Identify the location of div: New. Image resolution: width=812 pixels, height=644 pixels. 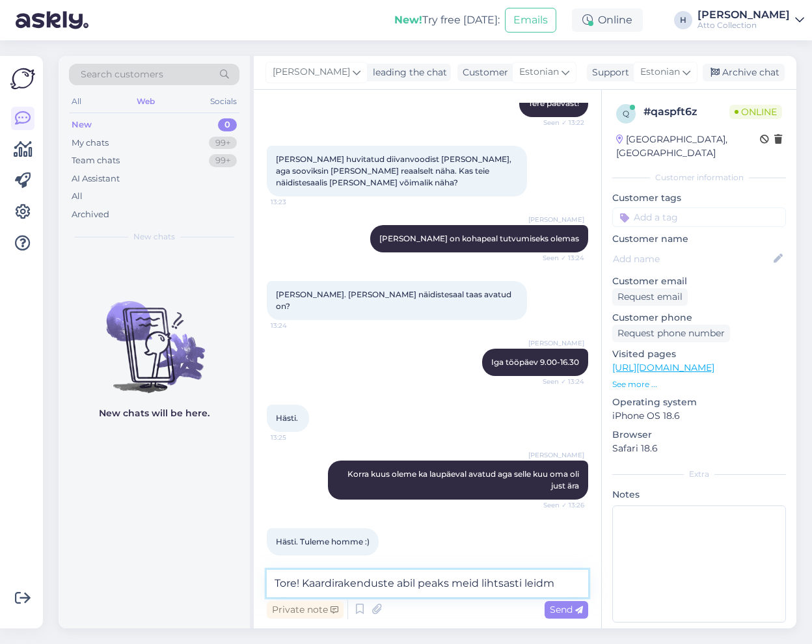
(81, 125).